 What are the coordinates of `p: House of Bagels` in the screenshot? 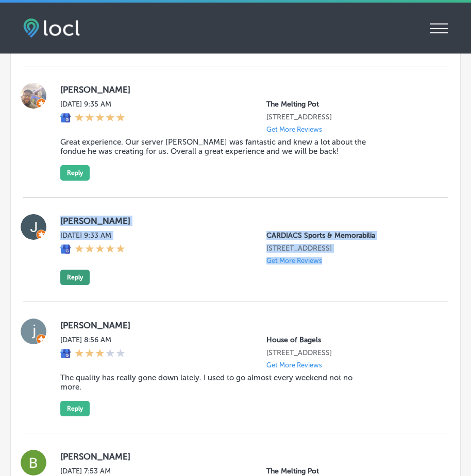 It's located at (349, 340).